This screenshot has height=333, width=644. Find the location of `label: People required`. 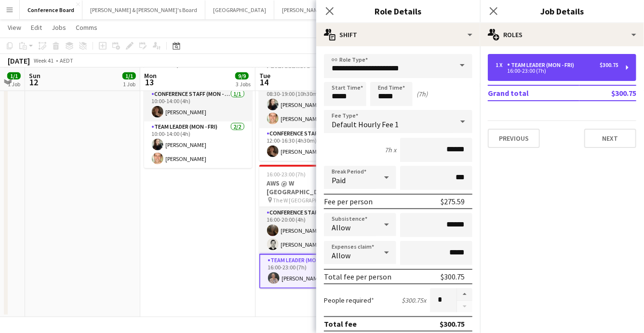

label: People required is located at coordinates (349, 300).